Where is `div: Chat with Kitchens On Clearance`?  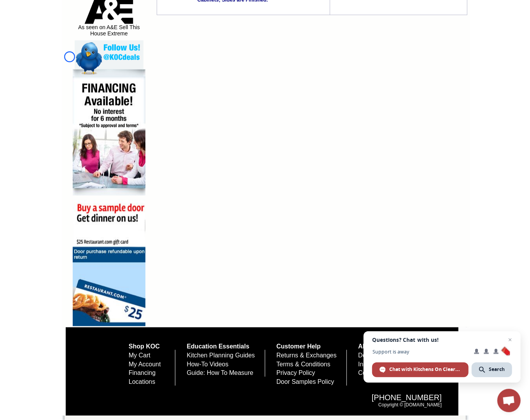 div: Chat with Kitchens On Clearance is located at coordinates (420, 370).